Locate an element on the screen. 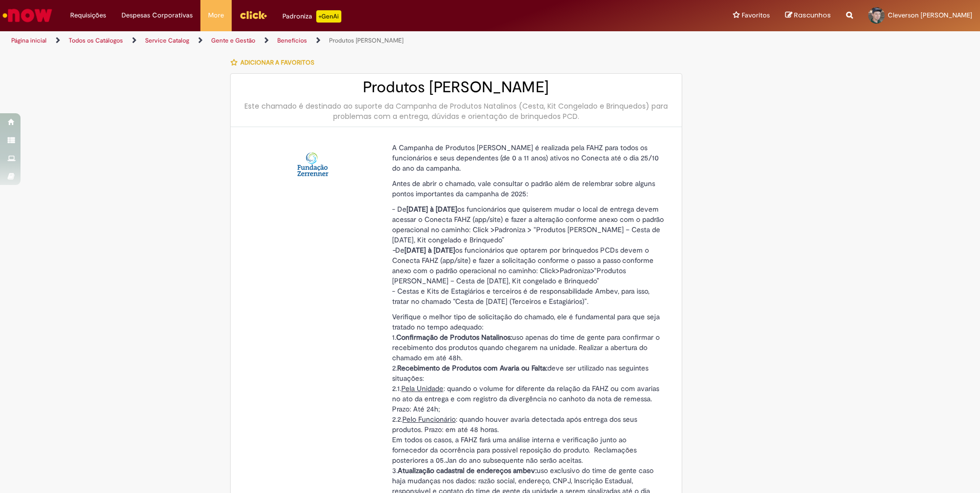 Image resolution: width=980 pixels, height=493 pixels. span: Favoritos is located at coordinates (756, 16).